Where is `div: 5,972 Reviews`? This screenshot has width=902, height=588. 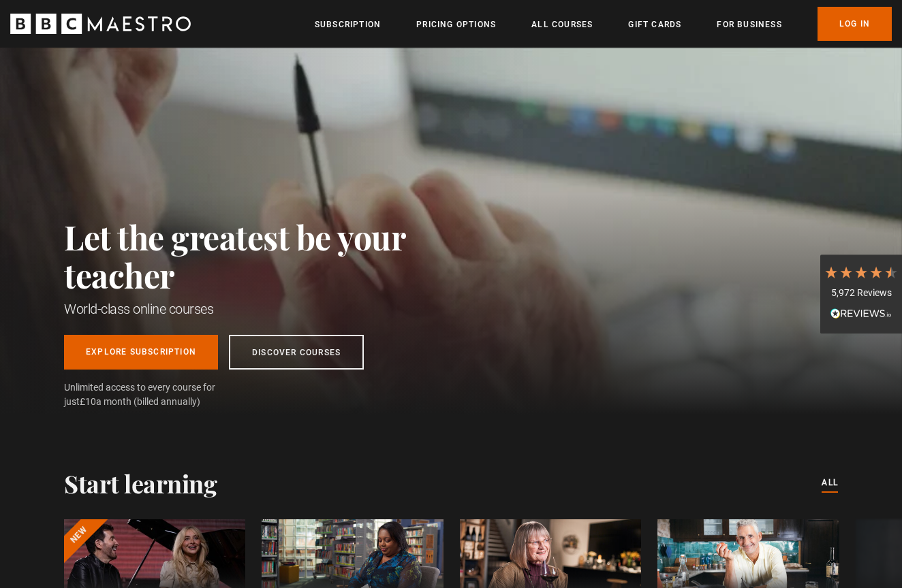
div: 5,972 Reviews is located at coordinates (861, 294).